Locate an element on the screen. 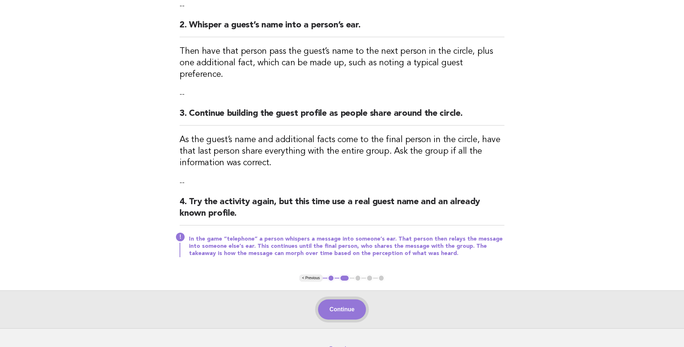  h3: As the guest’s name and additional facts come to the final person in the circle, have that last p... is located at coordinates (342, 151).